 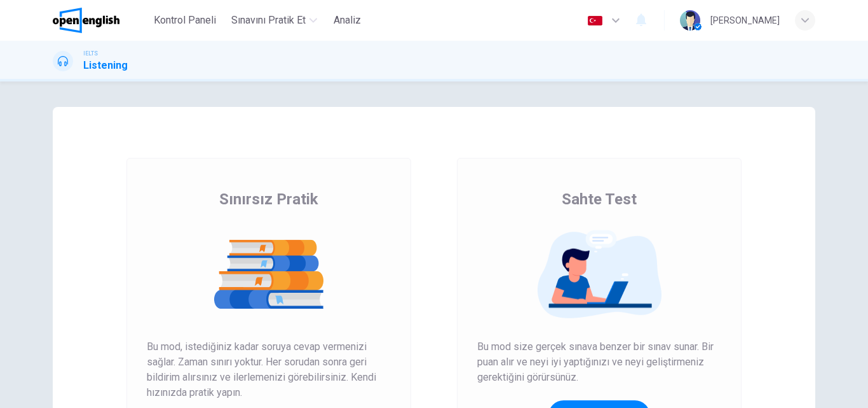 What do you see at coordinates (595, 20) in the screenshot?
I see `img: tr` at bounding box center [595, 20].